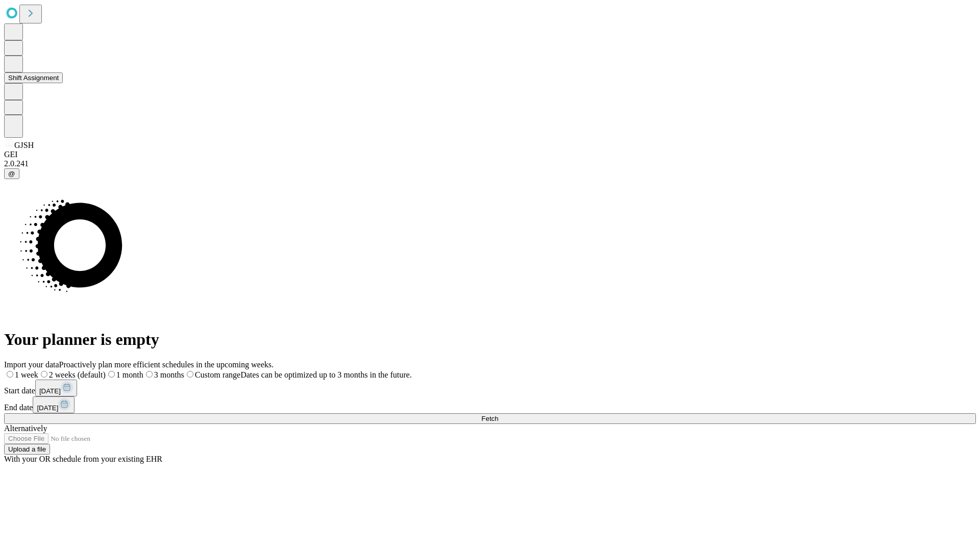  What do you see at coordinates (490, 404) in the screenshot?
I see `div: End date` at bounding box center [490, 404].